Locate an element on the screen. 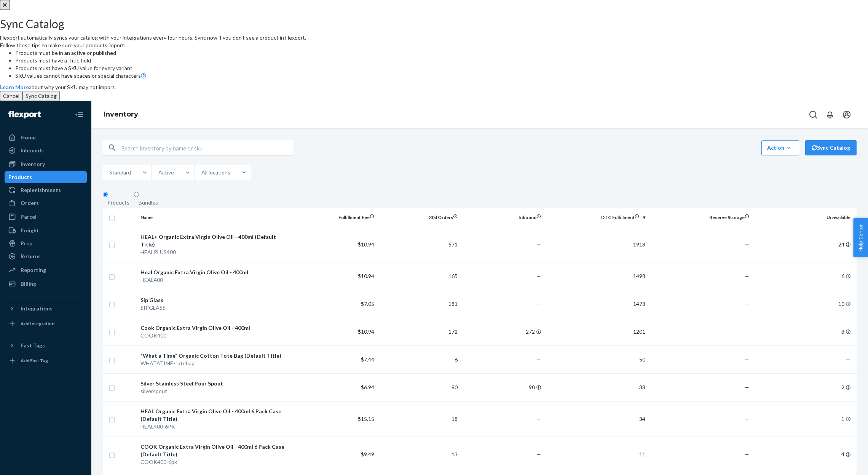  span: SKU values cannot have spaces or special characters is located at coordinates (78, 75).